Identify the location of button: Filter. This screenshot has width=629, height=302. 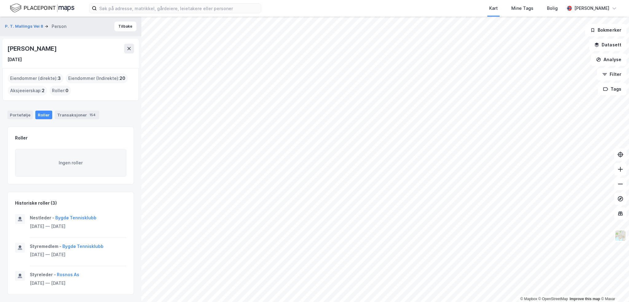
(612, 74).